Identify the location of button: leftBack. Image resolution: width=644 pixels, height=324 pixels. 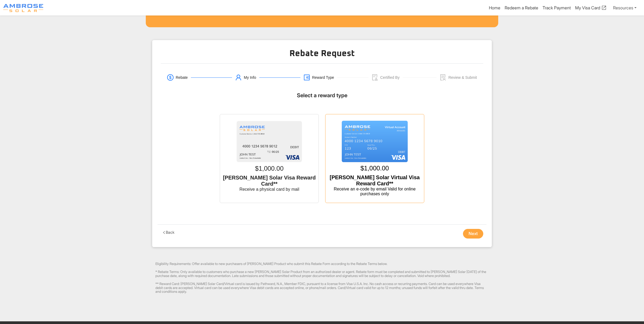
(168, 232).